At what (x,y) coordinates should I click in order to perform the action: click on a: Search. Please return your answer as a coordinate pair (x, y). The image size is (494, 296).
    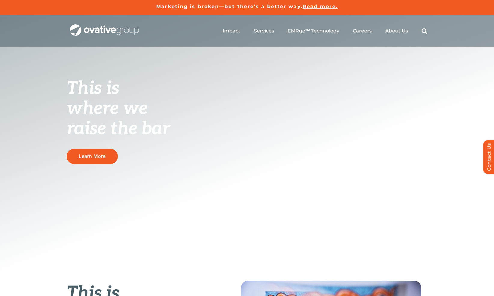
    Looking at the image, I should click on (424, 31).